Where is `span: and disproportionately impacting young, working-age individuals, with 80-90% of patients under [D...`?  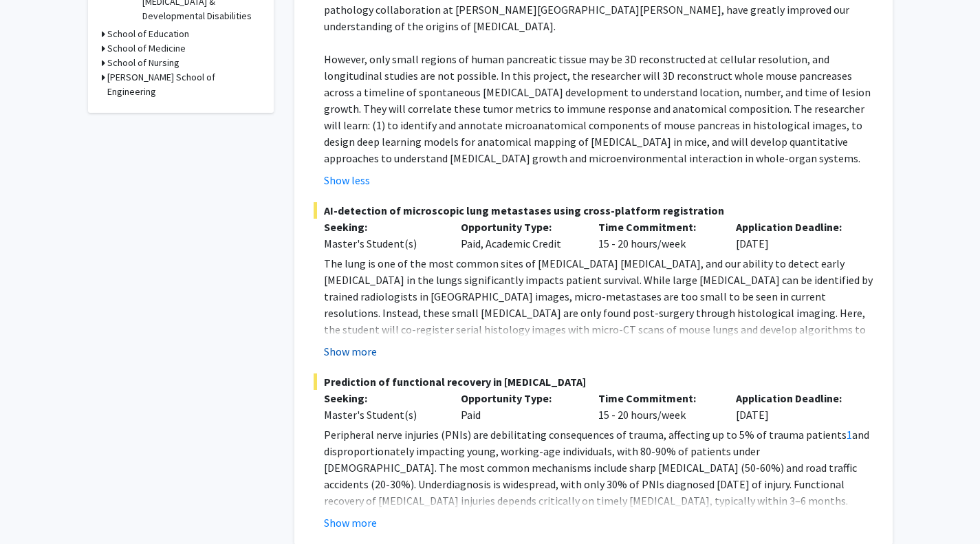
span: and disproportionately impacting young, working-age individuals, with 80-90% of patients under [D... is located at coordinates (596, 468).